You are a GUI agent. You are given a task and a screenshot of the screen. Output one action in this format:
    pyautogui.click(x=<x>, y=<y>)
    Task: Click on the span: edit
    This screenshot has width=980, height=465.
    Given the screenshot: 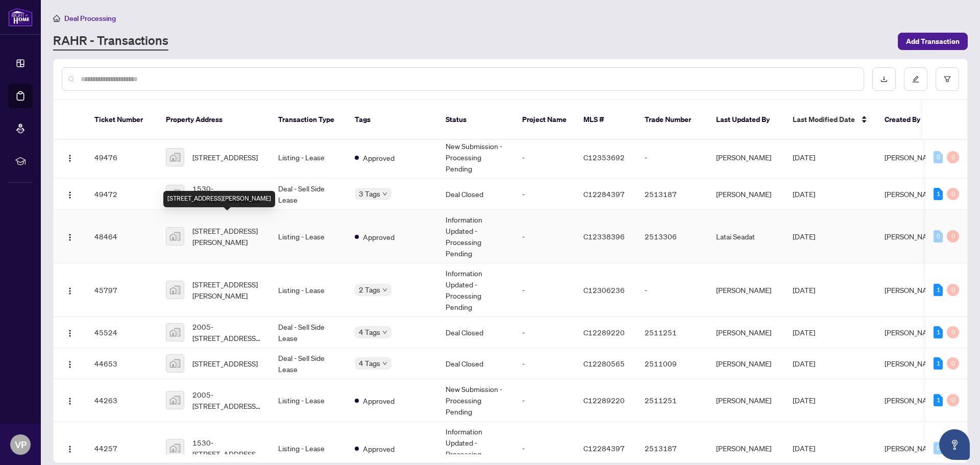 What is the action you would take?
    pyautogui.click(x=916, y=79)
    